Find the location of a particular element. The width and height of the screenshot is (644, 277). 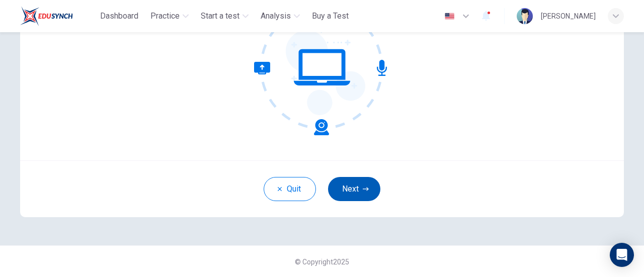

span: Dashboard is located at coordinates (119, 16).